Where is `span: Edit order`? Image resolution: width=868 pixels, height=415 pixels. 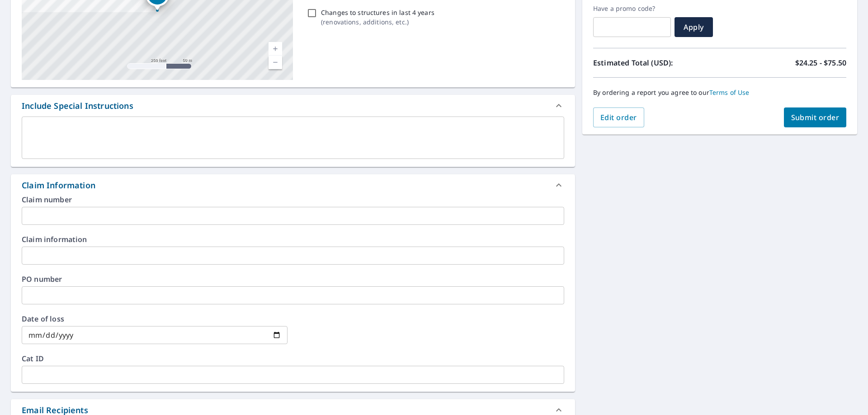 span: Edit order is located at coordinates (619, 117).